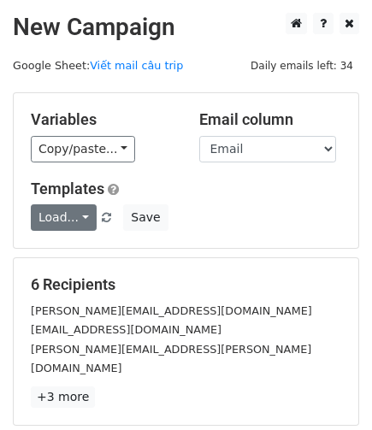 The height and width of the screenshot is (430, 372). Describe the element at coordinates (102, 120) in the screenshot. I see `h5: Variables` at that location.